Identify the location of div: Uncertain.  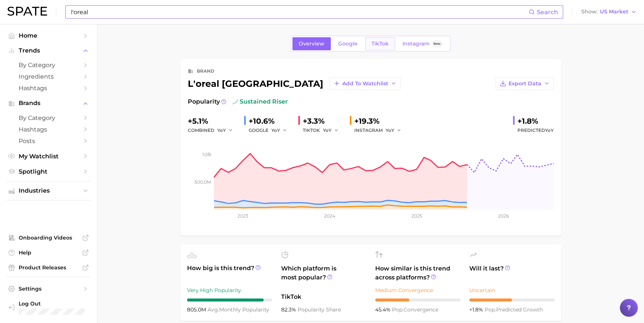
(512, 290).